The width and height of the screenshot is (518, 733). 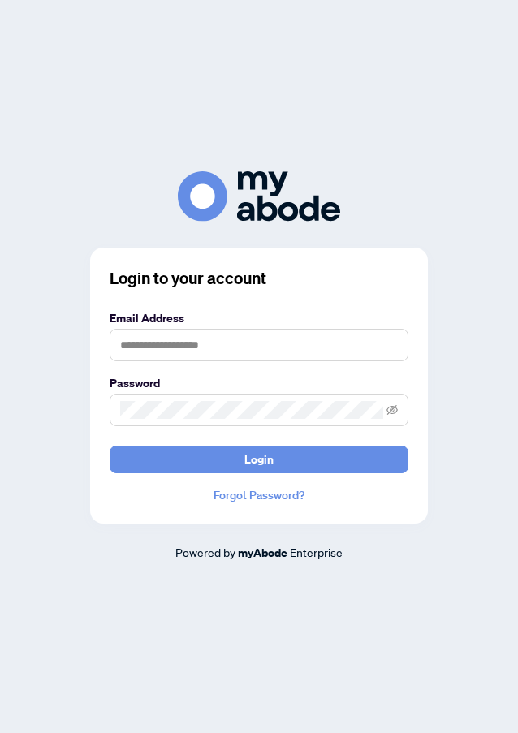 I want to click on span: Powered by, so click(x=205, y=552).